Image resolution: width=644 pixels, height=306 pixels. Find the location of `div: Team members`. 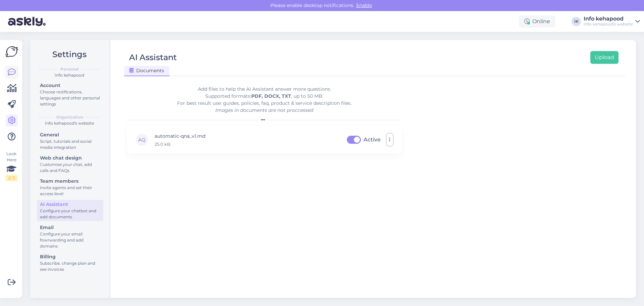

div: Team members is located at coordinates (70, 181).